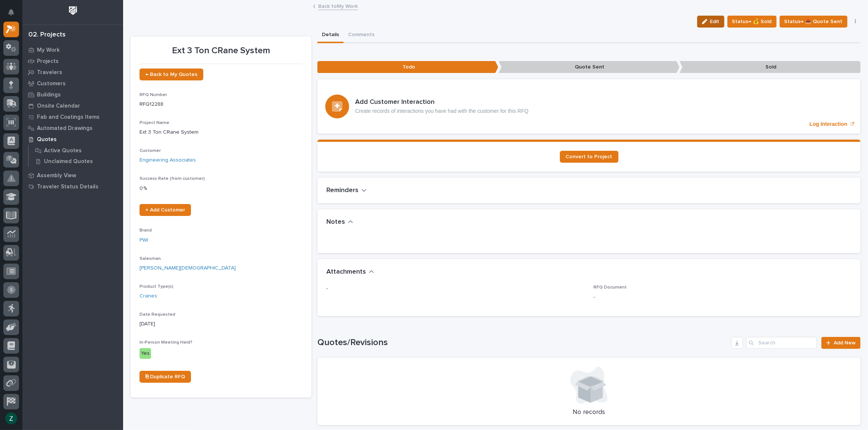 The image size is (868, 430). Describe the element at coordinates (62, 151) in the screenshot. I see `p: Active Quotes` at that location.